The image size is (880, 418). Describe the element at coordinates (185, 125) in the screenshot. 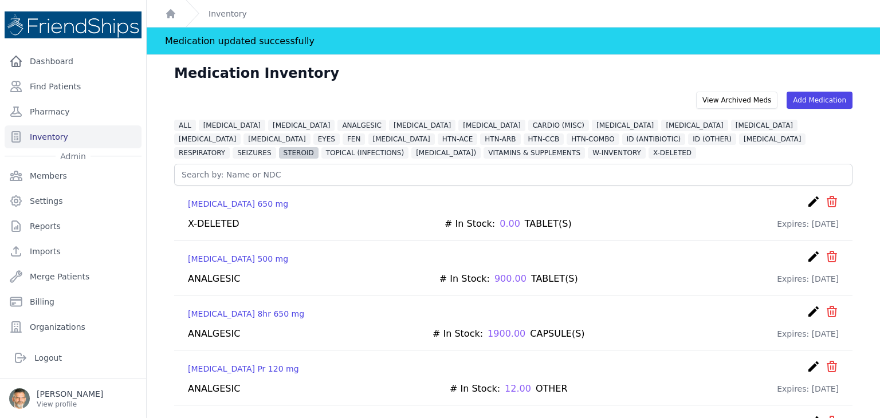

I see `span: ALL` at that location.